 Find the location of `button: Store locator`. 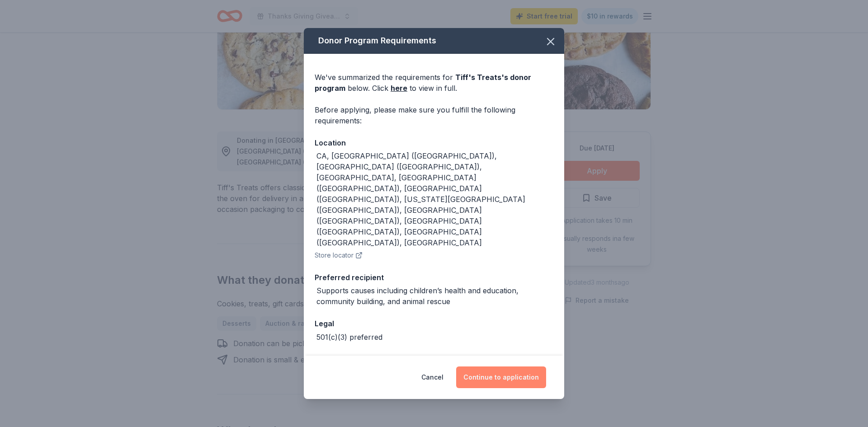

button: Store locator is located at coordinates (339, 255).